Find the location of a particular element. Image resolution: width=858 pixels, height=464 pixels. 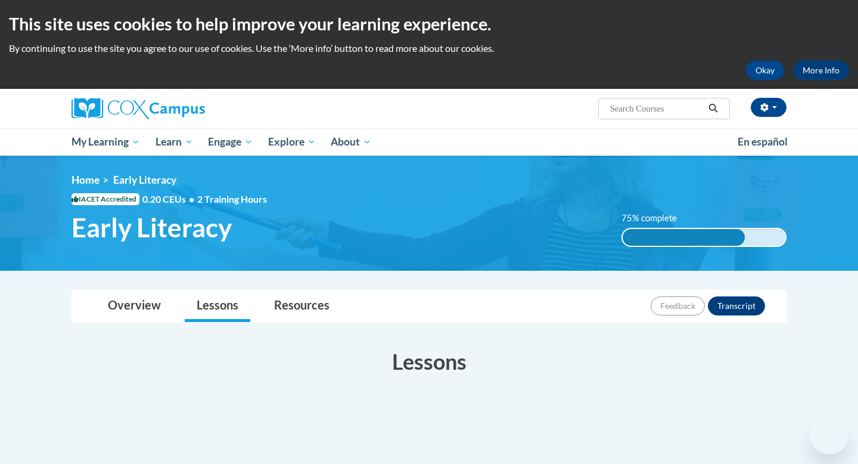

label: 75% complete is located at coordinates (656, 218).